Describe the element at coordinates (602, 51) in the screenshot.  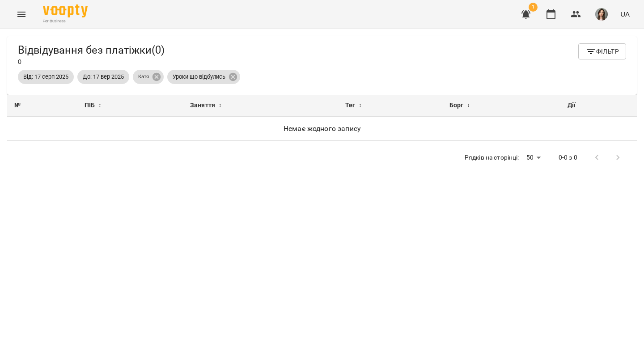
I see `span: Фільтр` at that location.